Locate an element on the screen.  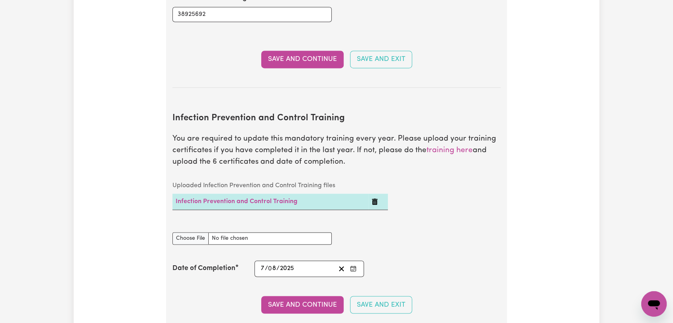
caption: Uploaded Infection Prevention and Control Training files is located at coordinates (280, 185).